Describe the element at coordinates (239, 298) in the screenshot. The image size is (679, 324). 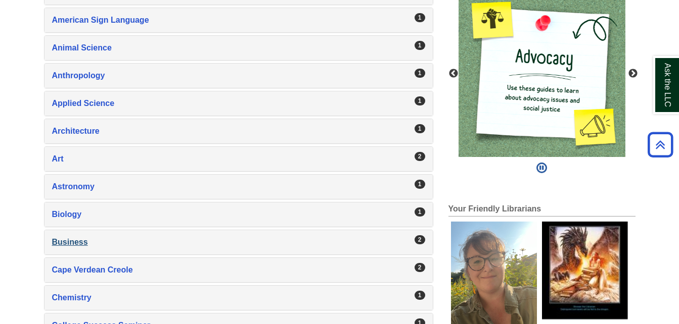
I see `div: Chemistry` at that location.